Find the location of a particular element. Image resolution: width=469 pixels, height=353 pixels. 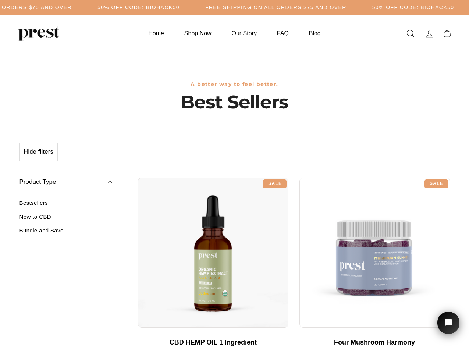

a: Shop Now is located at coordinates (198, 33).